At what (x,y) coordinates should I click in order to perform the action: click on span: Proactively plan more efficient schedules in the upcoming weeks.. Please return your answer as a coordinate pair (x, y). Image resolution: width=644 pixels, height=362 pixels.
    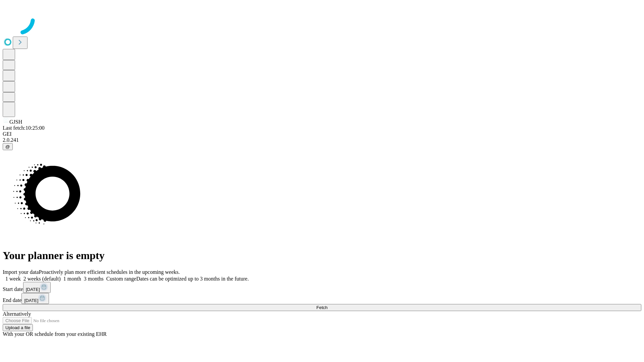
    Looking at the image, I should click on (110, 272).